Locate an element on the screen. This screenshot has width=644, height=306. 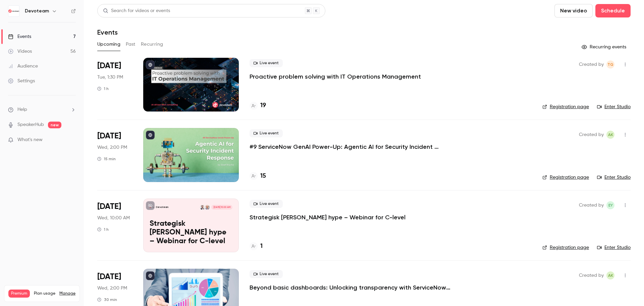
div: Settings is located at coordinates (22, 81).